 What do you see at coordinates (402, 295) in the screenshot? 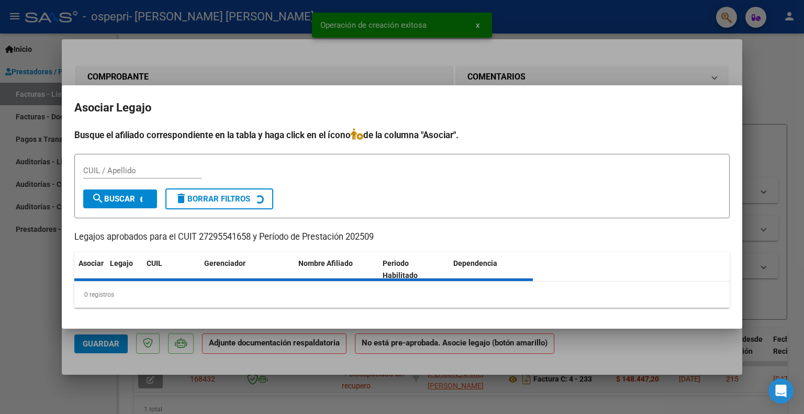
I see `div: 0 registros` at bounding box center [402, 295].